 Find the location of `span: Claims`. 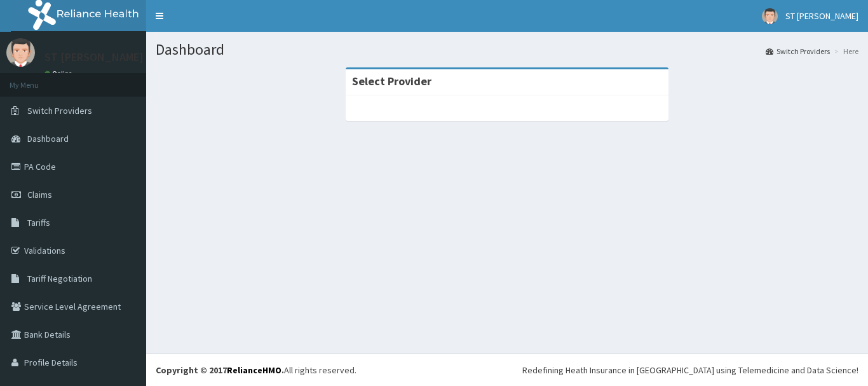

span: Claims is located at coordinates (40, 194).